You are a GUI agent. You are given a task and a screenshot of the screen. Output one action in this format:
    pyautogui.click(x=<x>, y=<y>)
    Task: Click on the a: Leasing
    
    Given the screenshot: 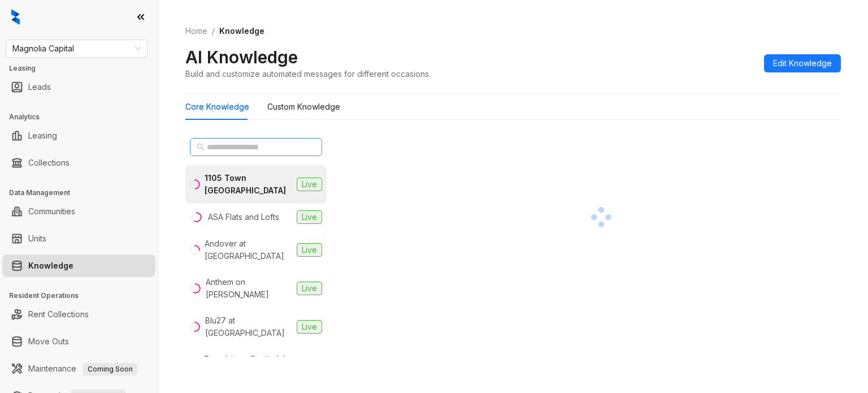 What is the action you would take?
    pyautogui.click(x=42, y=136)
    